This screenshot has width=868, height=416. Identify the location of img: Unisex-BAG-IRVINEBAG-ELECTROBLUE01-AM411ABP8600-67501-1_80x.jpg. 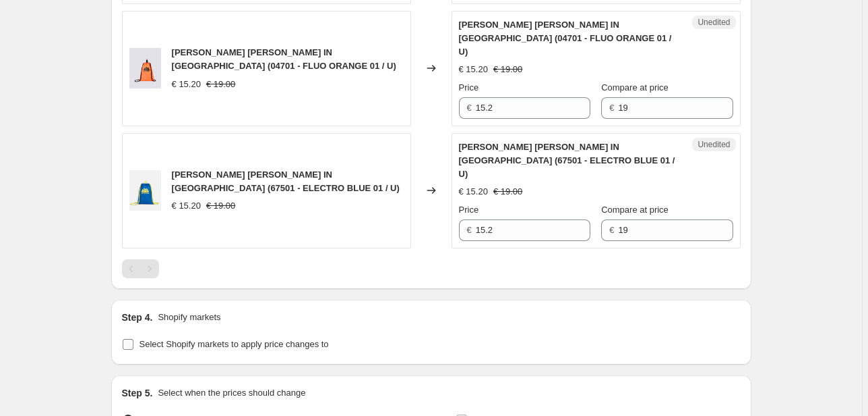
(145, 190).